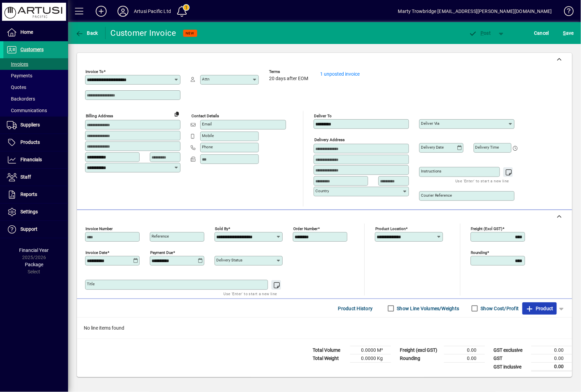  Describe the element at coordinates (36, 76) in the screenshot. I see `a: Payments` at that location.